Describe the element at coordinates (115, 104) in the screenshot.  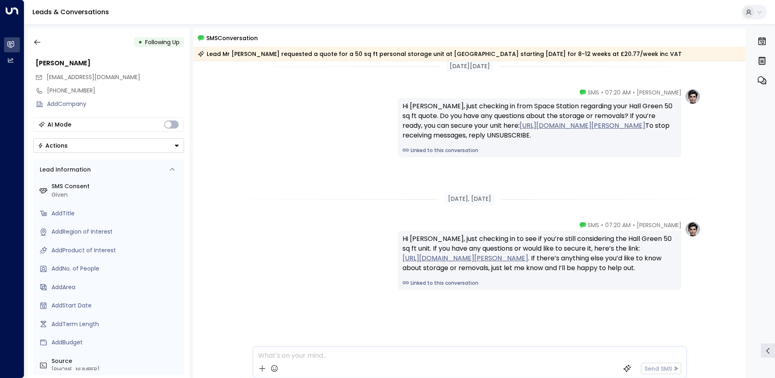
I see `div: AddCompany` at that location.